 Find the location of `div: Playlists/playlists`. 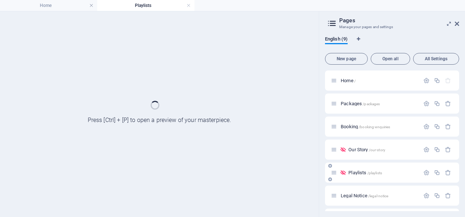

div: Playlists/playlists is located at coordinates (383, 173).